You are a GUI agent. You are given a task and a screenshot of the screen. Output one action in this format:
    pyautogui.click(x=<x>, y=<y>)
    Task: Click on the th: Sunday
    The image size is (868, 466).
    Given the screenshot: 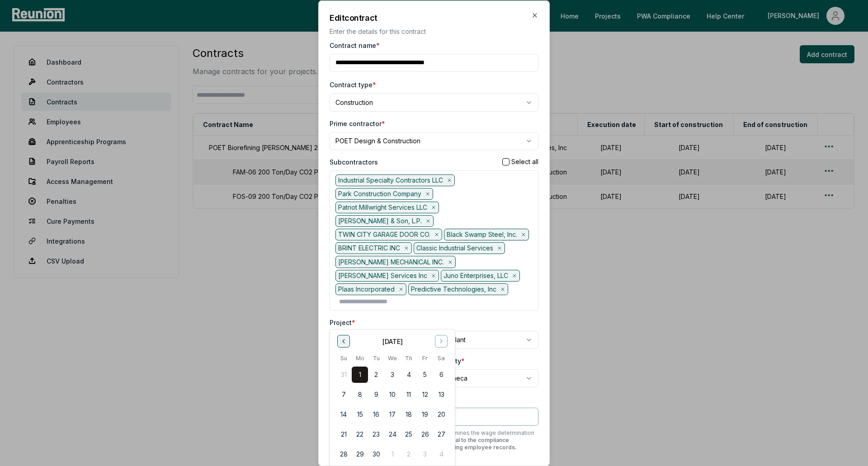 What is the action you would take?
    pyautogui.click(x=344, y=358)
    